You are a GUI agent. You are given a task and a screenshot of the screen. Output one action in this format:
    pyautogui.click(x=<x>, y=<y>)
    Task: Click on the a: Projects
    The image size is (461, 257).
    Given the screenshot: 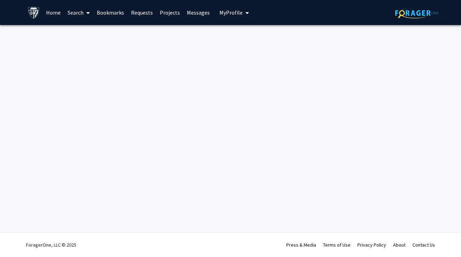 What is the action you would take?
    pyautogui.click(x=170, y=12)
    